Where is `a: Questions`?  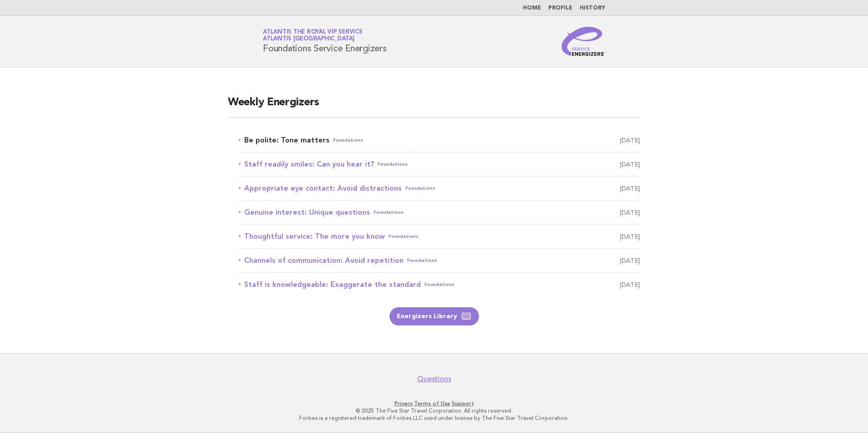
a: Questions is located at coordinates (434, 379).